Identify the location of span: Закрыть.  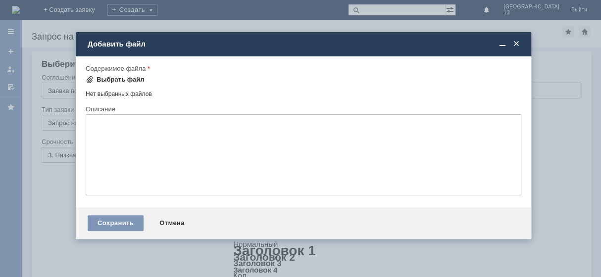
(517, 44).